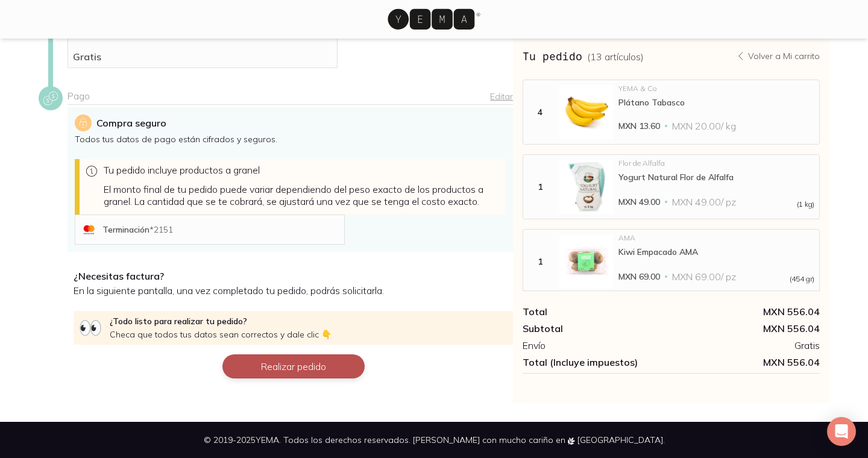 Image resolution: width=868 pixels, height=458 pixels. I want to click on button: Realizar pedido, so click(293, 366).